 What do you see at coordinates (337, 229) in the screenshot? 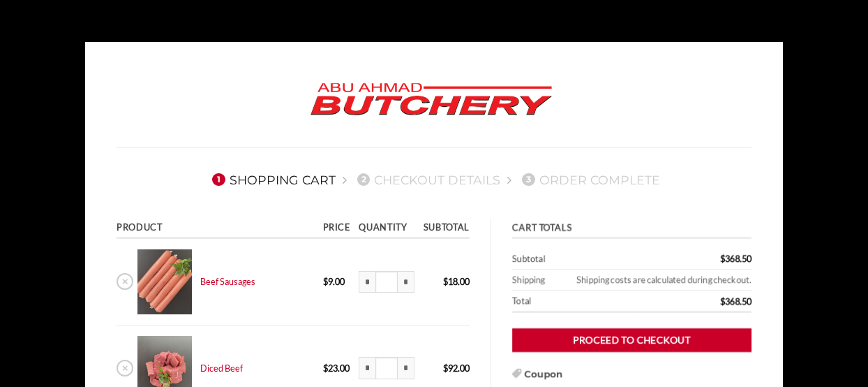
I see `th: Price` at bounding box center [337, 229].